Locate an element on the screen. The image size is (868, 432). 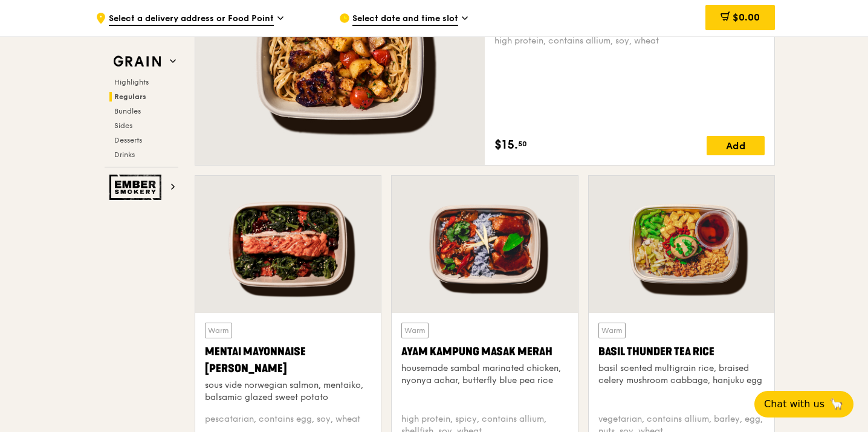
span: $0.00 is located at coordinates (746, 17).